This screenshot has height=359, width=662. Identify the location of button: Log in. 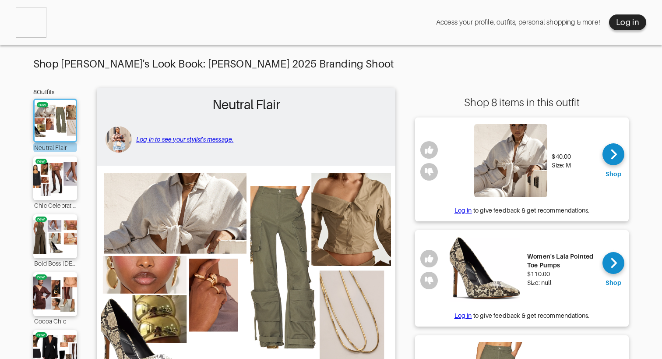
(628, 22).